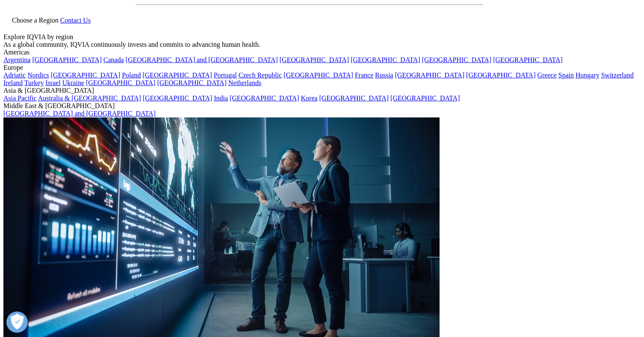  What do you see at coordinates (221, 98) in the screenshot?
I see `a: India` at bounding box center [221, 98].